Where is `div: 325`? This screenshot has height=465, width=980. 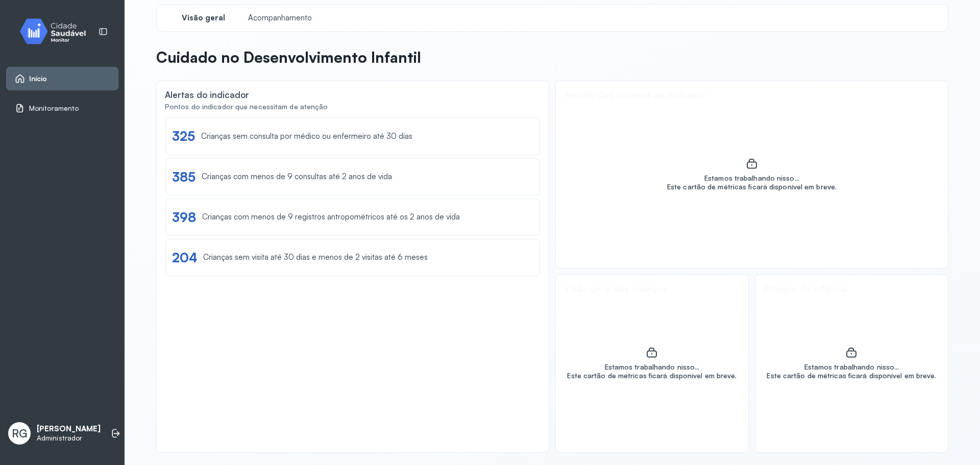 div: 325 is located at coordinates (183, 136).